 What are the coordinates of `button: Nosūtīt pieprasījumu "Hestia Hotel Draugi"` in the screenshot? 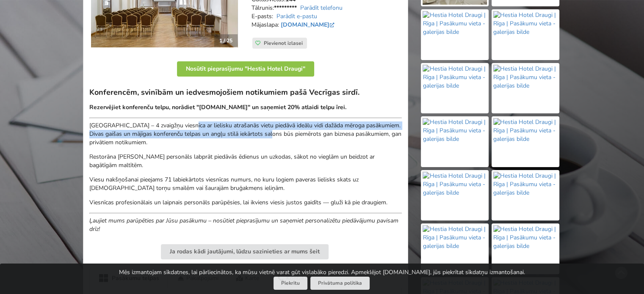 It's located at (246, 69).